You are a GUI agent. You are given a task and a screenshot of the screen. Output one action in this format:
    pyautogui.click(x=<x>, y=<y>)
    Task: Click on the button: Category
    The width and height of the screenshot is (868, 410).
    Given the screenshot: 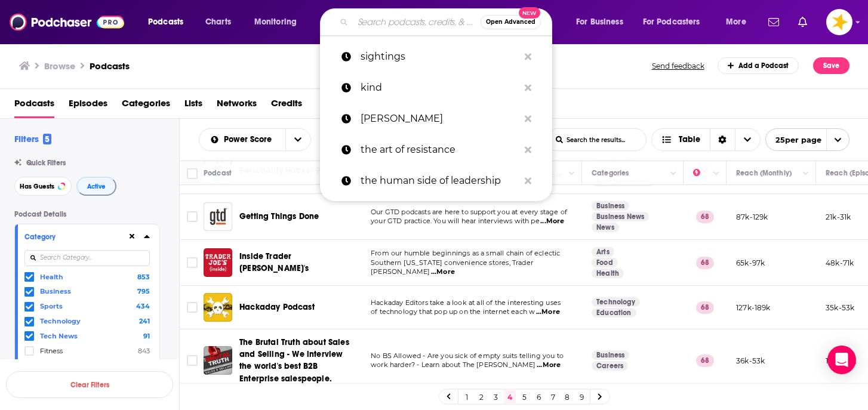 What is the action you would take?
    pyautogui.click(x=76, y=236)
    